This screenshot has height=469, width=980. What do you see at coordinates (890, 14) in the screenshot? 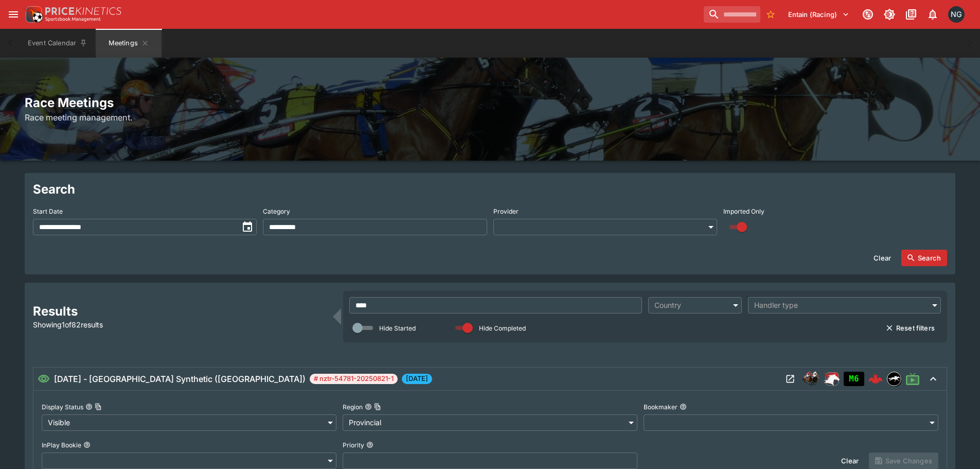
I see `button: Toggle light/dark mode` at bounding box center [890, 14].